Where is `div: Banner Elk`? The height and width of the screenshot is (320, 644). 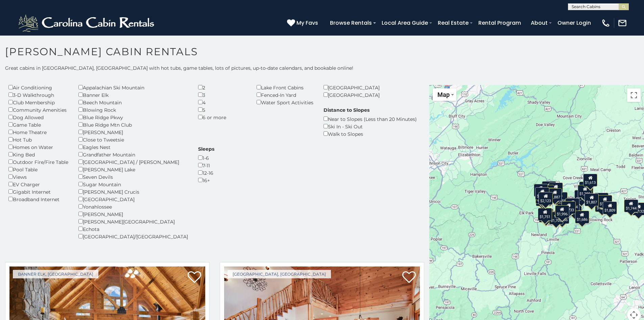 div: Banner Elk is located at coordinates (133, 94).